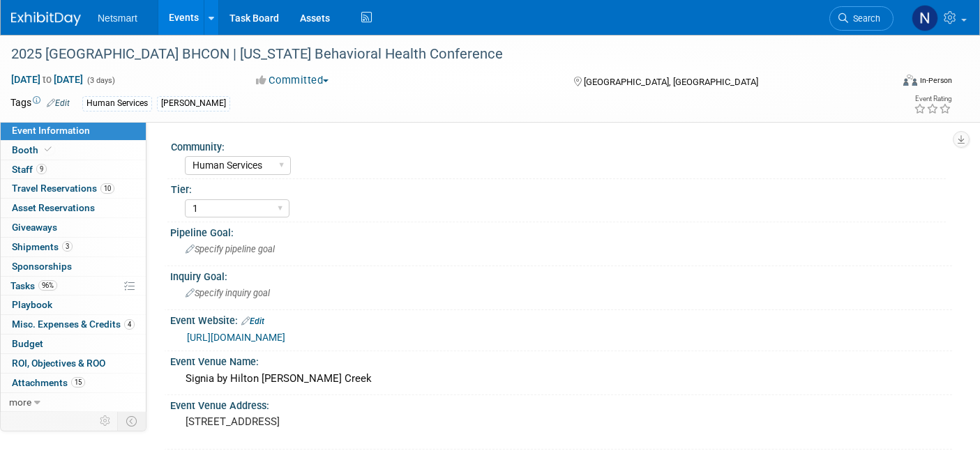 This screenshot has width=980, height=453. What do you see at coordinates (73, 304) in the screenshot?
I see `a: Playbook` at bounding box center [73, 304].